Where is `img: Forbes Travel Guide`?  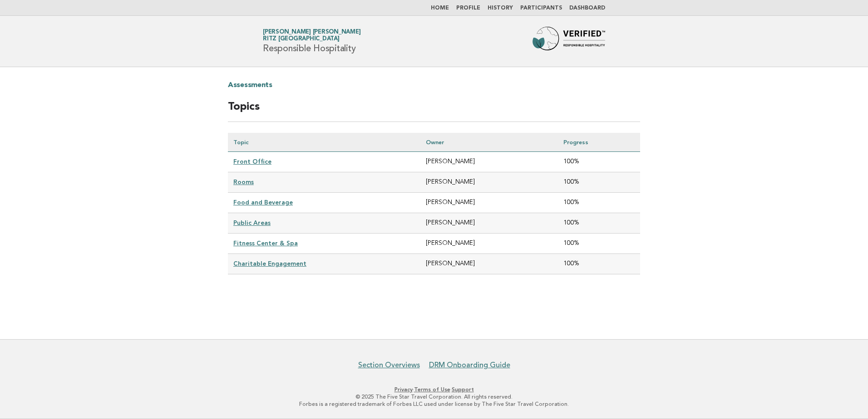
img: Forbes Travel Guide is located at coordinates (569, 42).